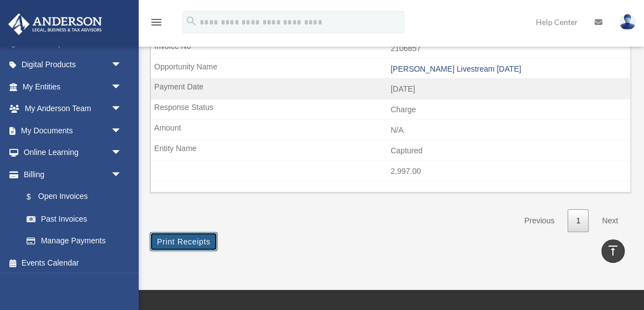  What do you see at coordinates (73, 131) in the screenshot?
I see `a: My Documentsarrow_drop_down` at bounding box center [73, 131].